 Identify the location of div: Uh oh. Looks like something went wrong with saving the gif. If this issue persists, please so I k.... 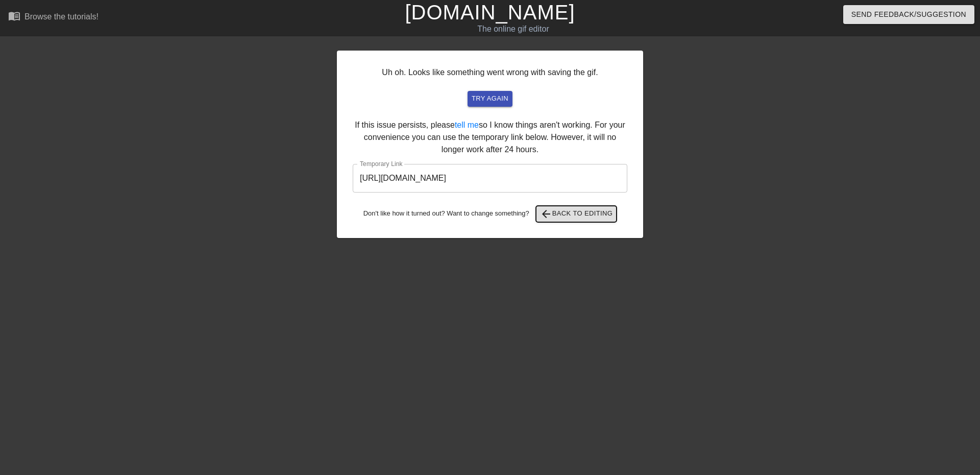
(490, 144).